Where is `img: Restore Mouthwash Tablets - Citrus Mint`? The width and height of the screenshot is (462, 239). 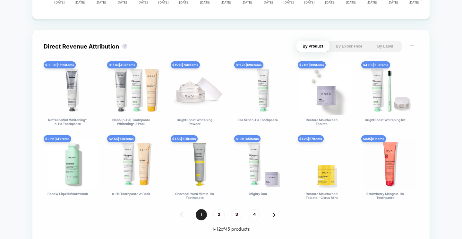 img: Restore Mouthwash Tablets - Citrus Mint is located at coordinates (326, 164).